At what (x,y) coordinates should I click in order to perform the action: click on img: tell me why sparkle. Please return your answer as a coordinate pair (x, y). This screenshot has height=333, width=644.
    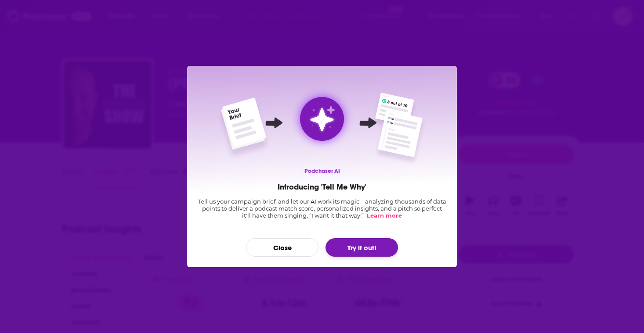
    Looking at the image, I should click on (322, 119).